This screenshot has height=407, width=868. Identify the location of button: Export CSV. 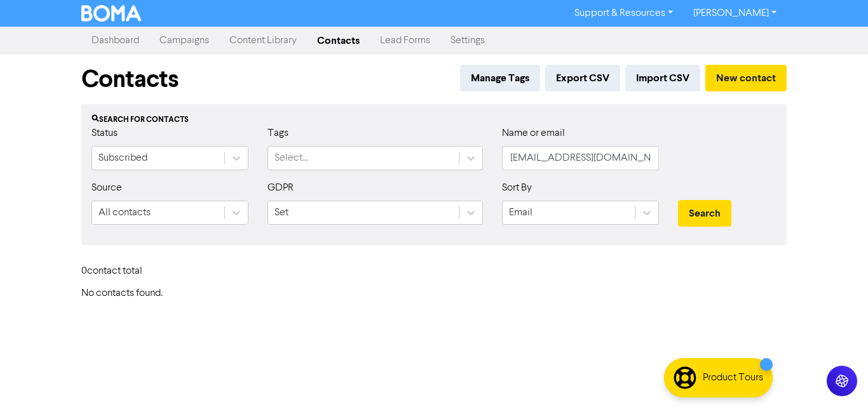
(582, 78).